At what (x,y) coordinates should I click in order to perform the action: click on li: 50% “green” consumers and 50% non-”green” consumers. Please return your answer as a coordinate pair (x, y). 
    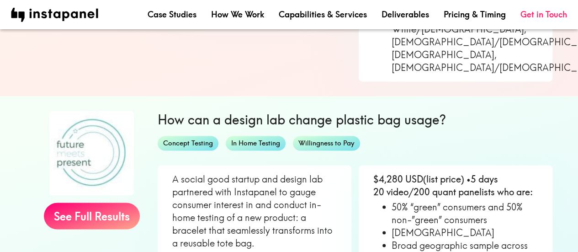
    Looking at the image, I should click on (465, 213).